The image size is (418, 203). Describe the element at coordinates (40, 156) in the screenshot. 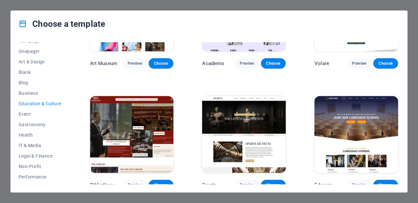

I see `button: Legal & Finance` at that location.